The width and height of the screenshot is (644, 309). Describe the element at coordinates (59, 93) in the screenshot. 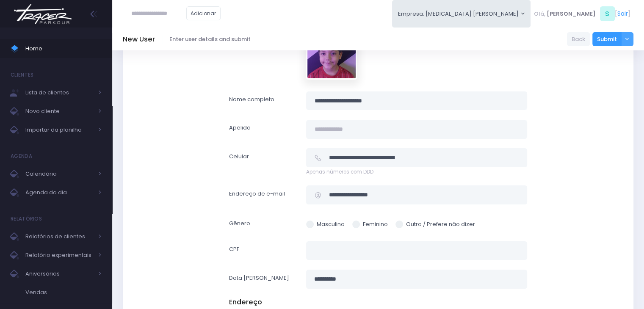

I see `span: Lista de clientes` at that location.